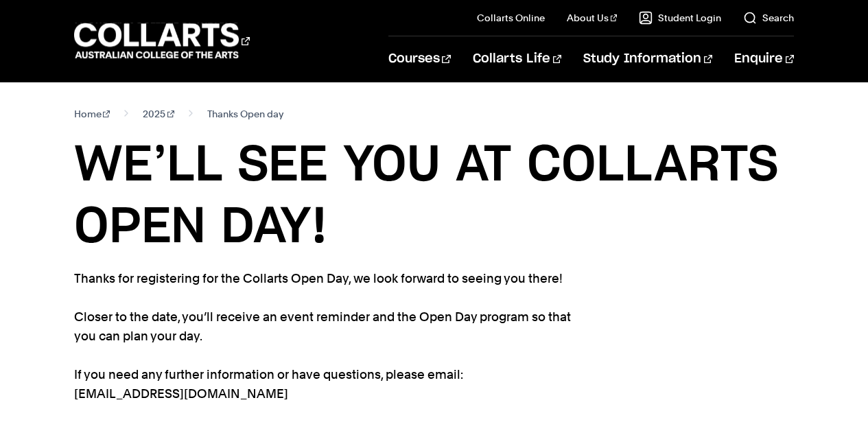  Describe the element at coordinates (510, 18) in the screenshot. I see `a: Collarts Online` at that location.